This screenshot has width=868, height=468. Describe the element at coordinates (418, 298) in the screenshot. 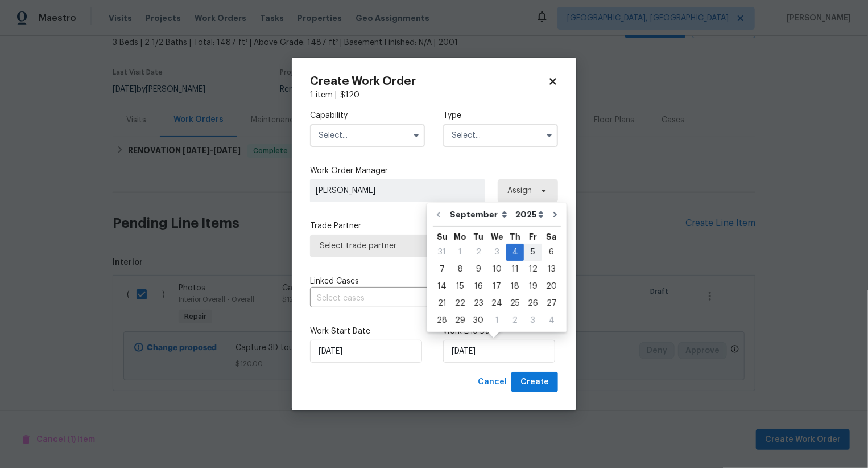

I see `input: Select cases` at that location.